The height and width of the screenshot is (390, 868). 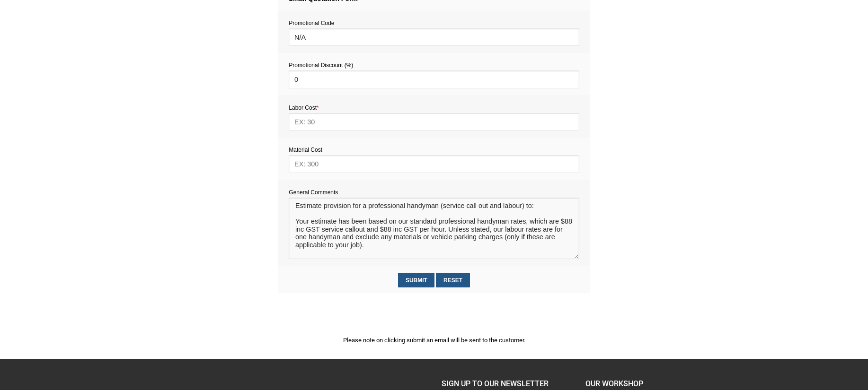 What do you see at coordinates (416, 280) in the screenshot?
I see `input: Submit` at bounding box center [416, 280].